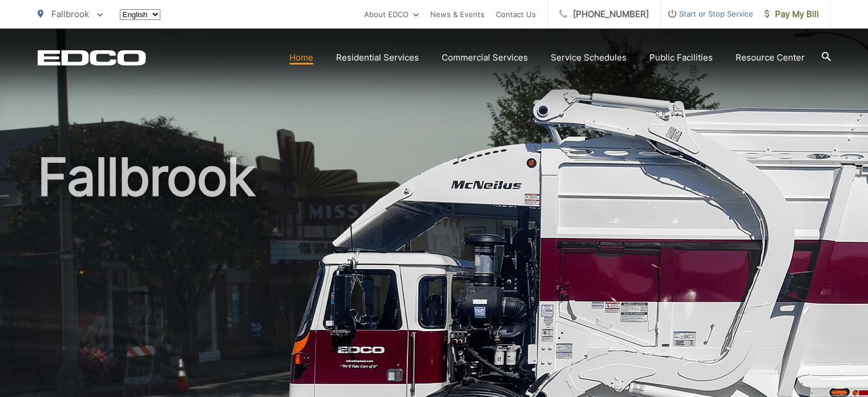 The width and height of the screenshot is (868, 397). What do you see at coordinates (302, 58) in the screenshot?
I see `a: Home` at bounding box center [302, 58].